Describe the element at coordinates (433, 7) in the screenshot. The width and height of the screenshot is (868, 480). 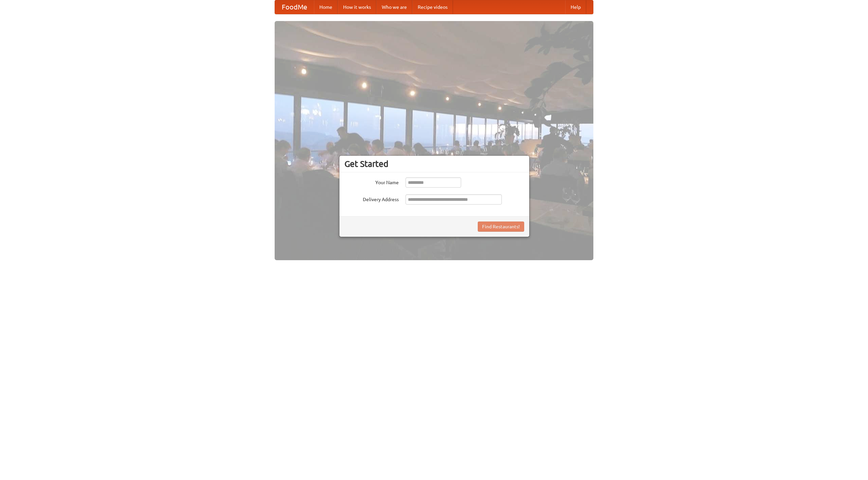
I see `a: Recipe videos` at that location.